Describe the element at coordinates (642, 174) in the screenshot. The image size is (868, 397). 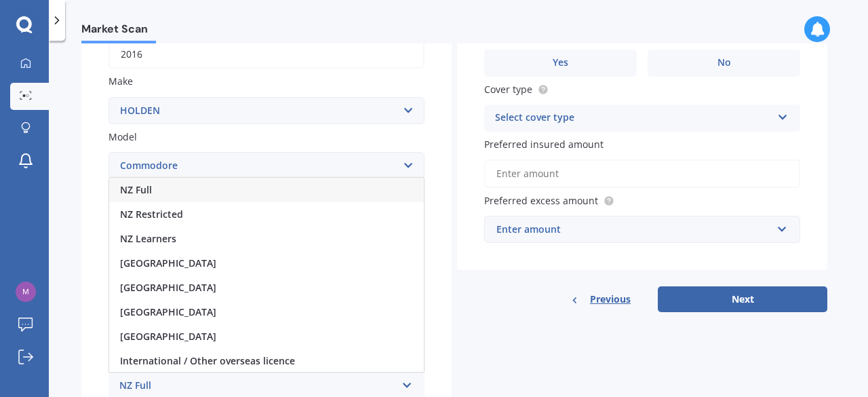
I see `input: Enter amount` at that location.